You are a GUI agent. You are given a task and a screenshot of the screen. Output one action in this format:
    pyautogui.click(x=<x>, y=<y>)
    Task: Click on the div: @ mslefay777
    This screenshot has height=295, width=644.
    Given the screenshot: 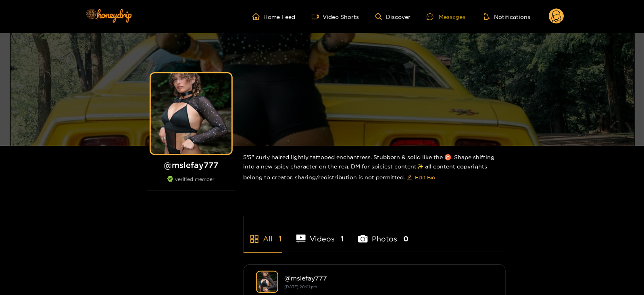 What is the action you would take?
    pyautogui.click(x=389, y=278)
    